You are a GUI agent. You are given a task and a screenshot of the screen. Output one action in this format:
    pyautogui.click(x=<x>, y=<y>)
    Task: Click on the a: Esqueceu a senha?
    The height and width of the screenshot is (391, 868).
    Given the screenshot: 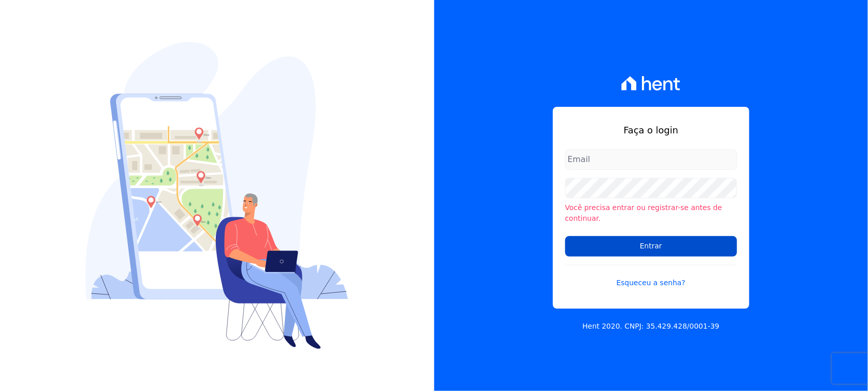 What is the action you would take?
    pyautogui.click(x=651, y=277)
    